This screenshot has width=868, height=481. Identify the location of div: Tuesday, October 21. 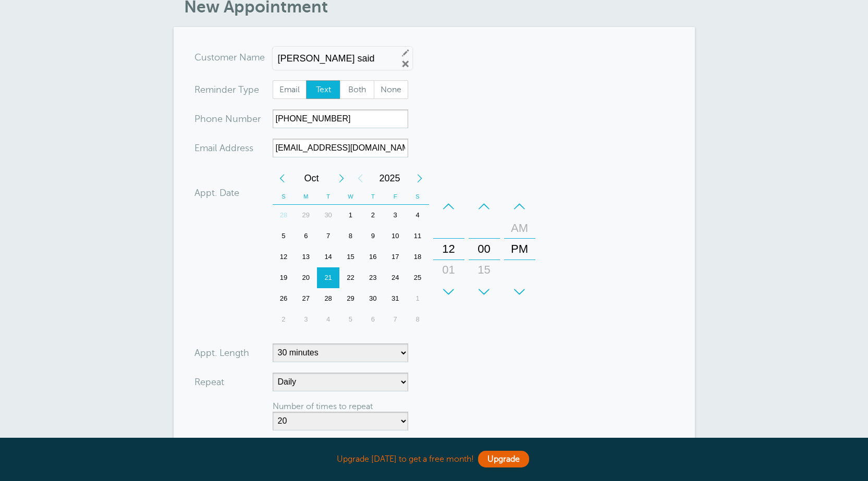
(328, 278).